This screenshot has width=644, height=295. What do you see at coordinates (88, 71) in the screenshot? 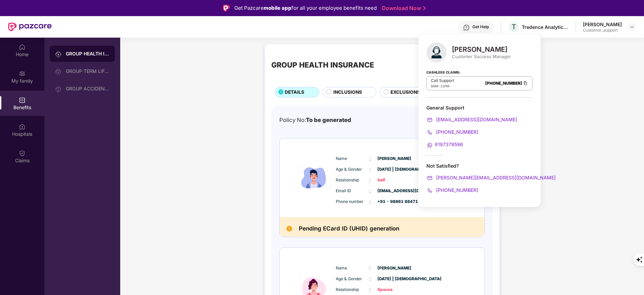
I see `div: GROUP TERM LIFE INSURANCE` at bounding box center [88, 71].